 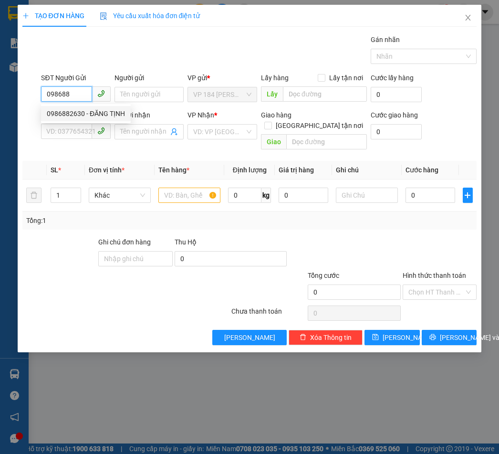 I want to click on span: save, so click(x=375, y=337).